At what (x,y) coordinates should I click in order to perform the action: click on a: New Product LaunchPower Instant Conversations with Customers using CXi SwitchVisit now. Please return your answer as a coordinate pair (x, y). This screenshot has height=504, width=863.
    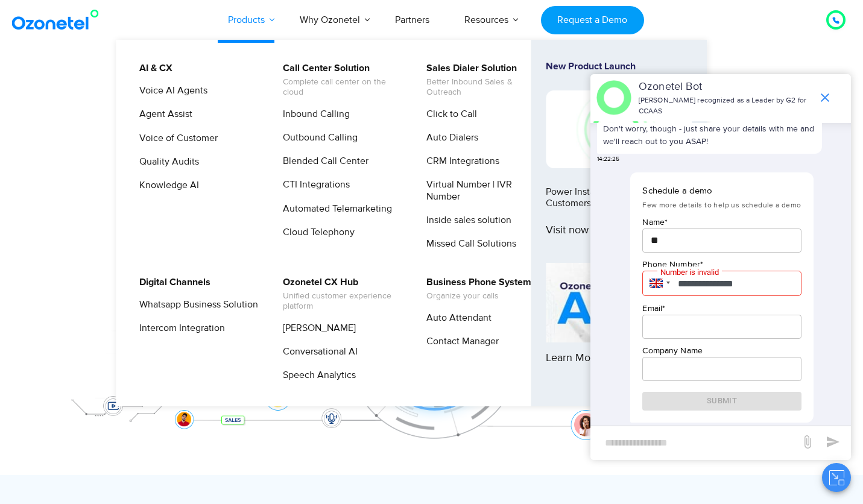
    Looking at the image, I should click on (618, 159).